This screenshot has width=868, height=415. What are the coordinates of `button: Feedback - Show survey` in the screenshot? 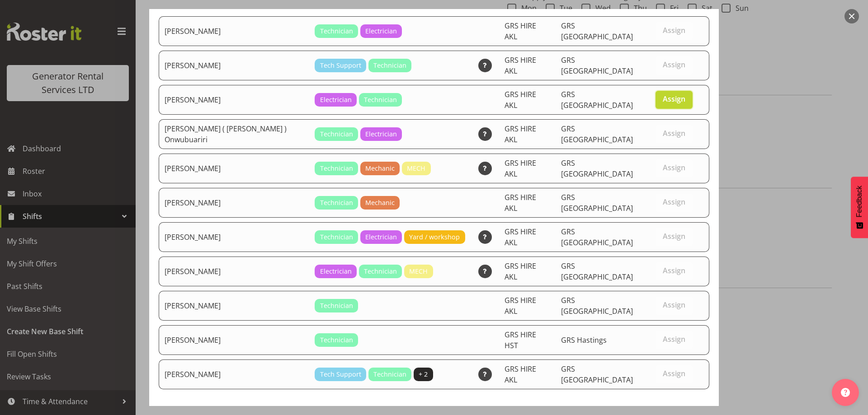 It's located at (859, 208).